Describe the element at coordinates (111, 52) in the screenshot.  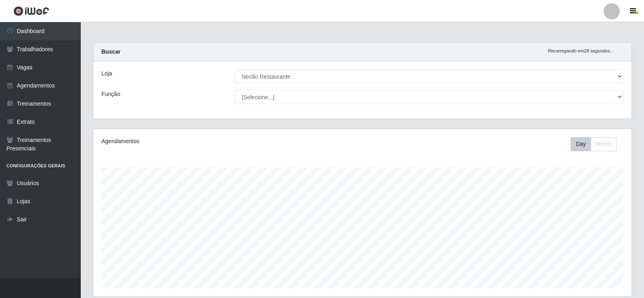
I see `strong: Buscar` at that location.